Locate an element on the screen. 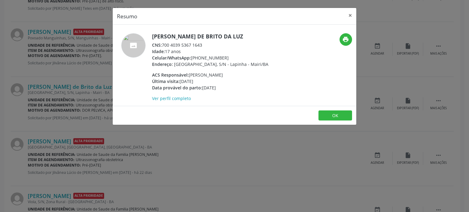 This screenshot has height=212, width=469. div: 17 anos is located at coordinates (210, 51).